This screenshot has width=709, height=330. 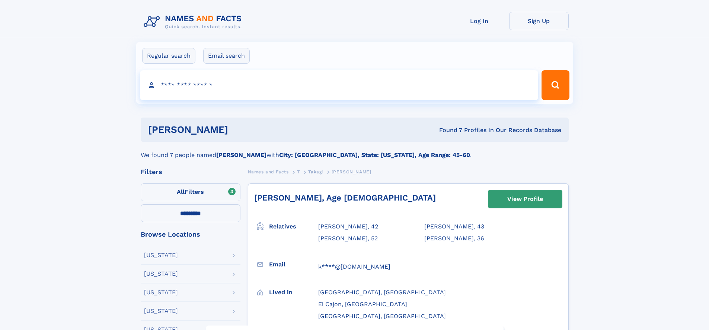 I want to click on div: We found 7 people named with ., so click(x=355, y=151).